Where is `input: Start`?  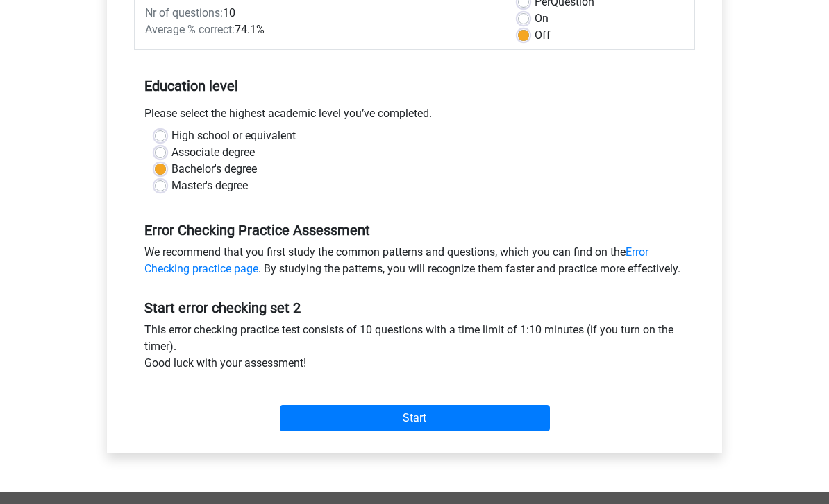 input: Start is located at coordinates (414, 419).